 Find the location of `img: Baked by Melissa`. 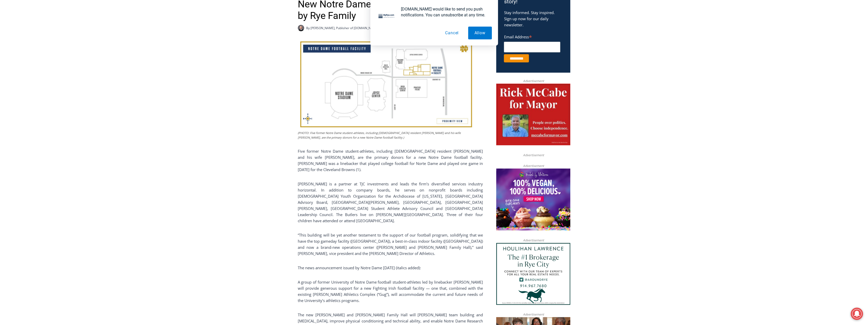

img: Baked by Melissa is located at coordinates (533, 199).